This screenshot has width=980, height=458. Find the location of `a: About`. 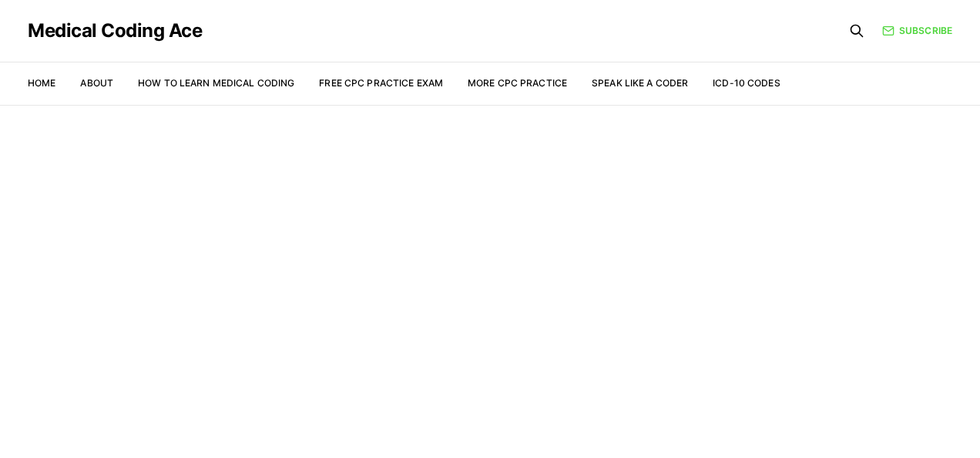

a: About is located at coordinates (97, 82).